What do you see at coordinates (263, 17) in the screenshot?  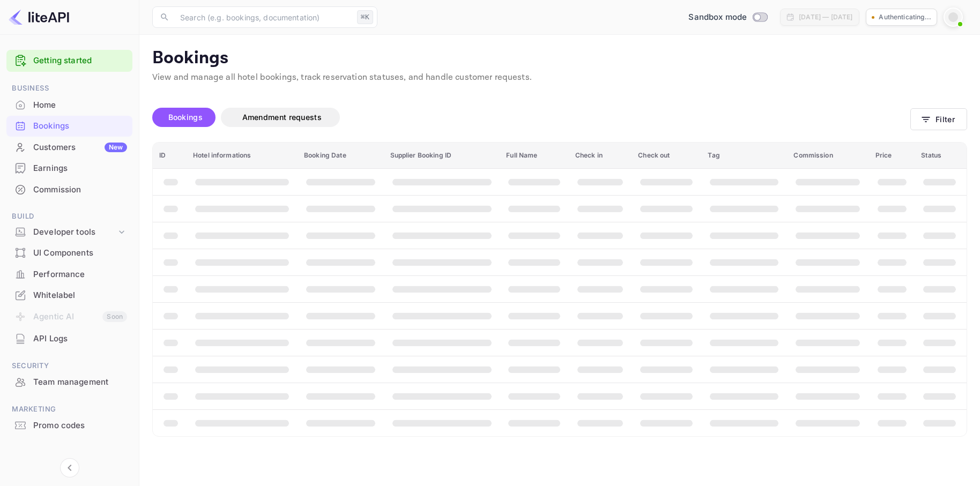 I see `input: Search (e.g. bookings, documentation)` at bounding box center [263, 17].